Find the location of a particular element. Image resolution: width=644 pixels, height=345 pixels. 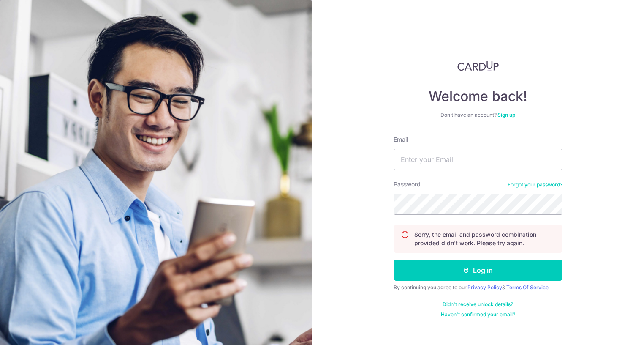

input: Enter your Email is located at coordinates (478, 159).